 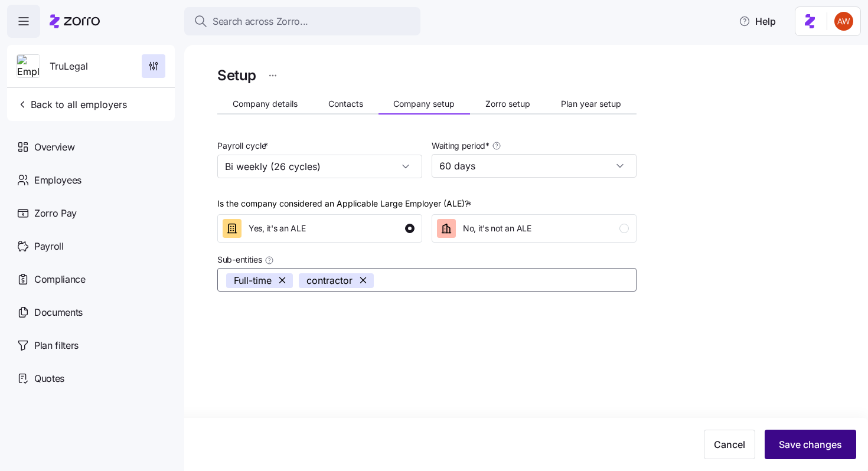 I want to click on button: Cancel, so click(x=729, y=444).